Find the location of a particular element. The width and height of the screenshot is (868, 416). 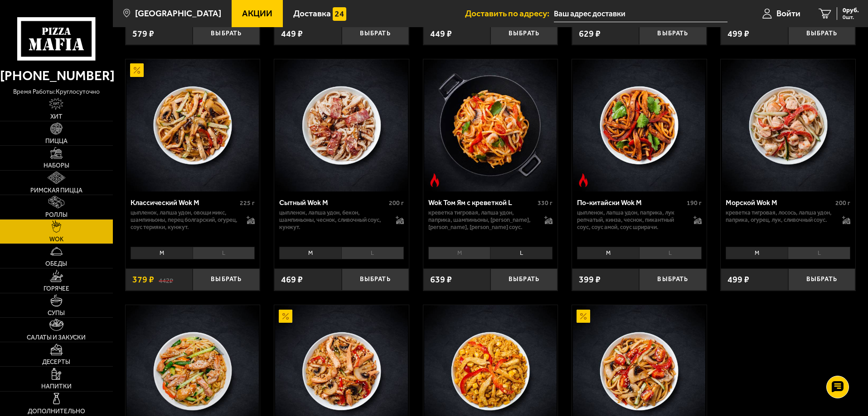

p: цыпленок, лапша удон, овощи микс, шампиньоны, перец болгарский, огурец, соус терияки, кунжут. is located at coordinates (184, 221).